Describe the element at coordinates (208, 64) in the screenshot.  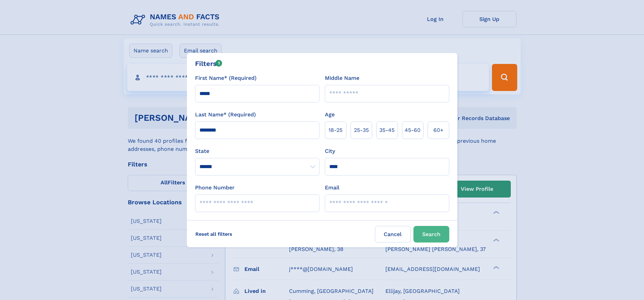
I see `div: Filters` at that location.